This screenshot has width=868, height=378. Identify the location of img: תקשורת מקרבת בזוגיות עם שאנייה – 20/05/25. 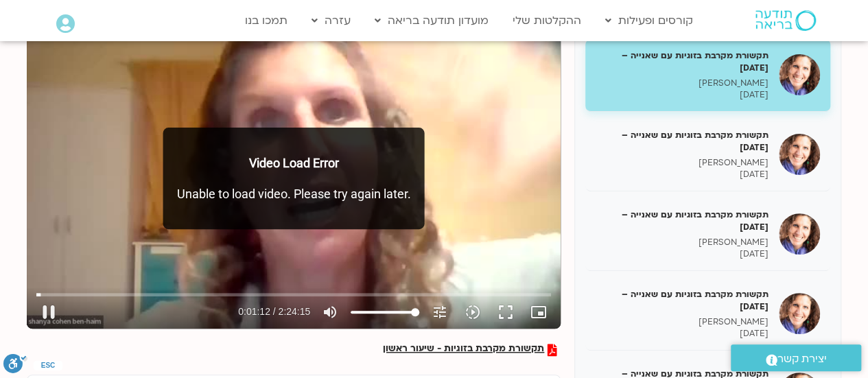
(799, 75).